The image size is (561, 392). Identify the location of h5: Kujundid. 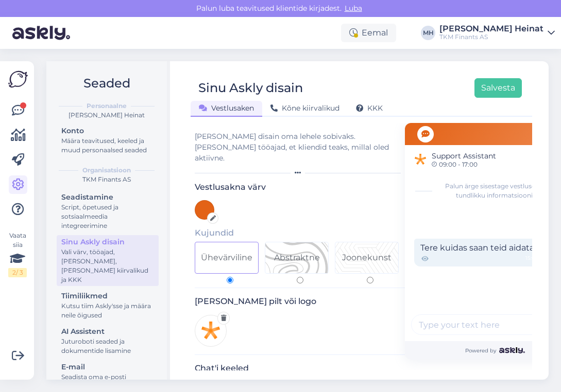
(300, 233).